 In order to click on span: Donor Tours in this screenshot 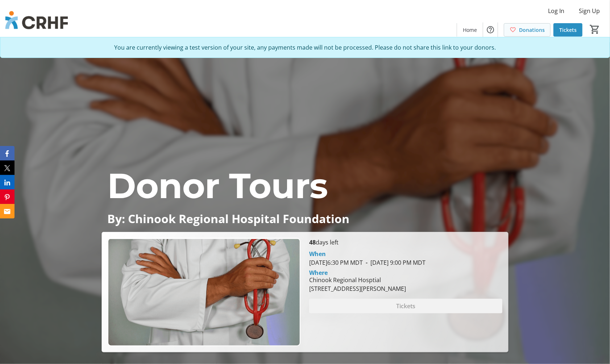, I will do `click(217, 185)`.